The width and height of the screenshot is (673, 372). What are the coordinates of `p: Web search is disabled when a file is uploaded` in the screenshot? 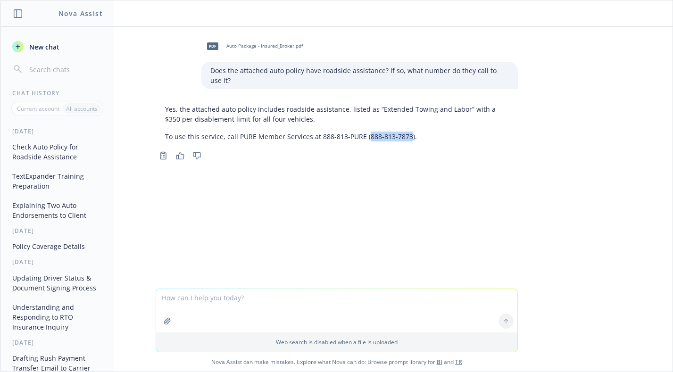 It's located at (337, 342).